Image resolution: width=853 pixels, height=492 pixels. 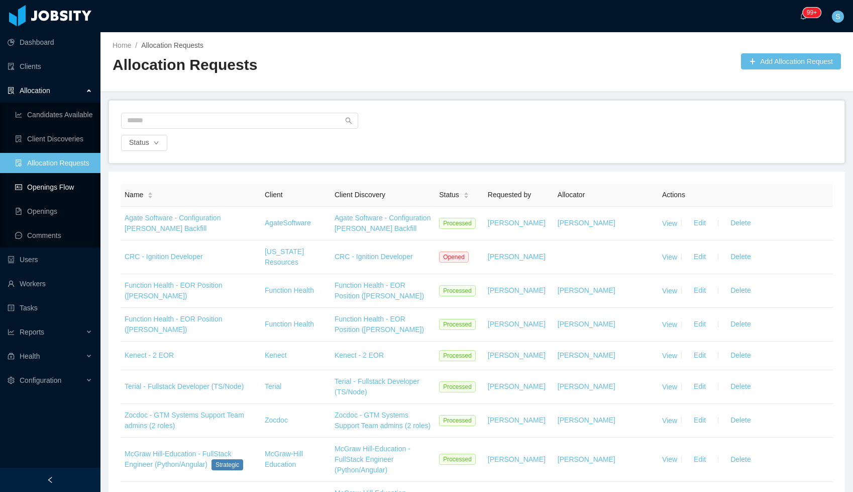 I want to click on a: Kenect, so click(x=276, y=355).